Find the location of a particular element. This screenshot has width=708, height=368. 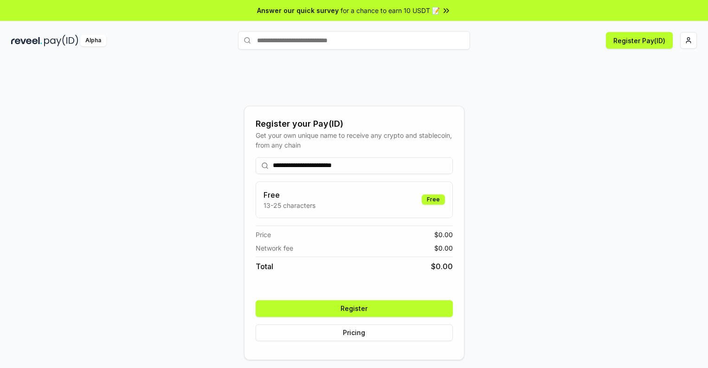

span: Price is located at coordinates (263, 234).